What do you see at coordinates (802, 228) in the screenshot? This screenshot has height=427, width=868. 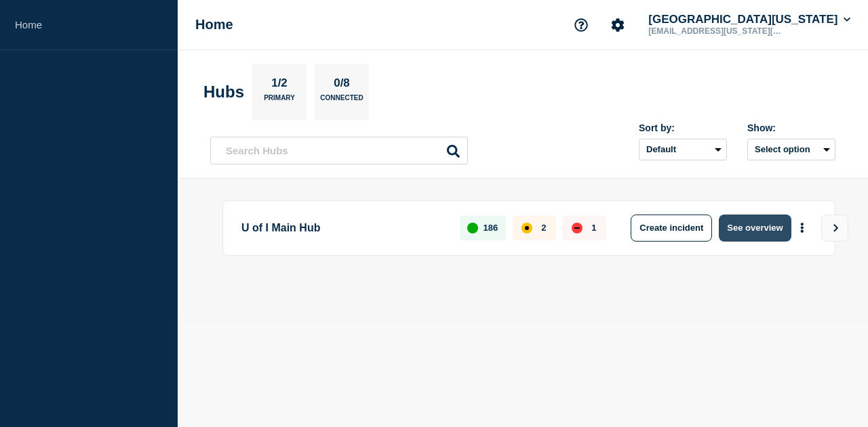 I see `button: More actions` at bounding box center [802, 228].